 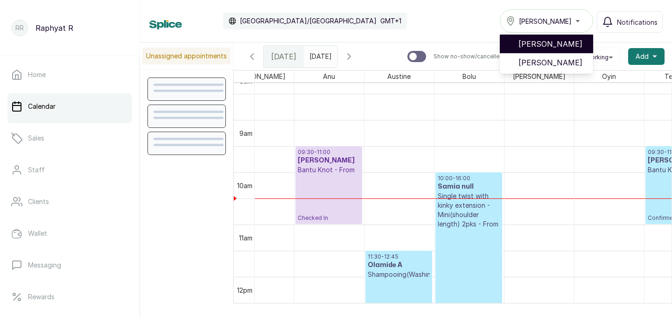 I want to click on p: RR, so click(x=20, y=28).